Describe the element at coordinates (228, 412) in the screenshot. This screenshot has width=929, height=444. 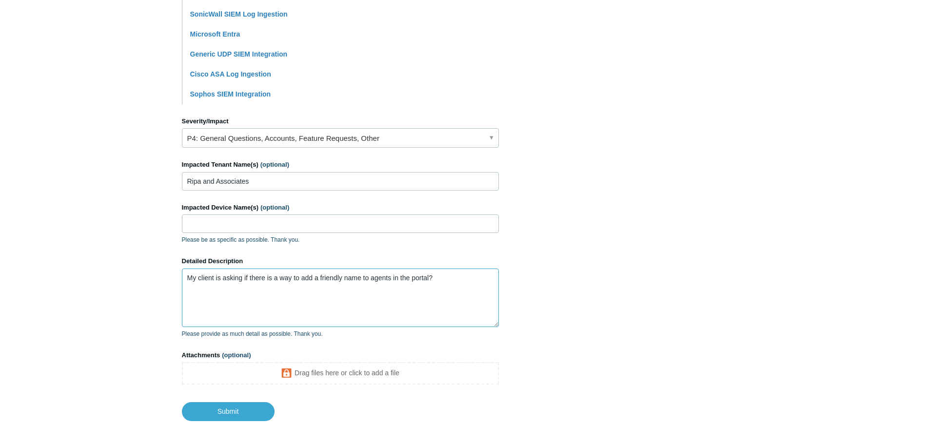
I see `input: Submit` at that location.